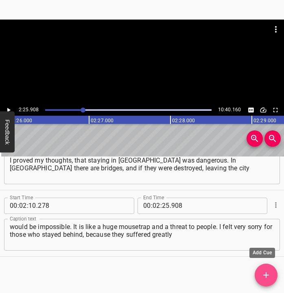 The width and height of the screenshot is (284, 293). Describe the element at coordinates (29, 110) in the screenshot. I see `span: 2:25.908` at that location.